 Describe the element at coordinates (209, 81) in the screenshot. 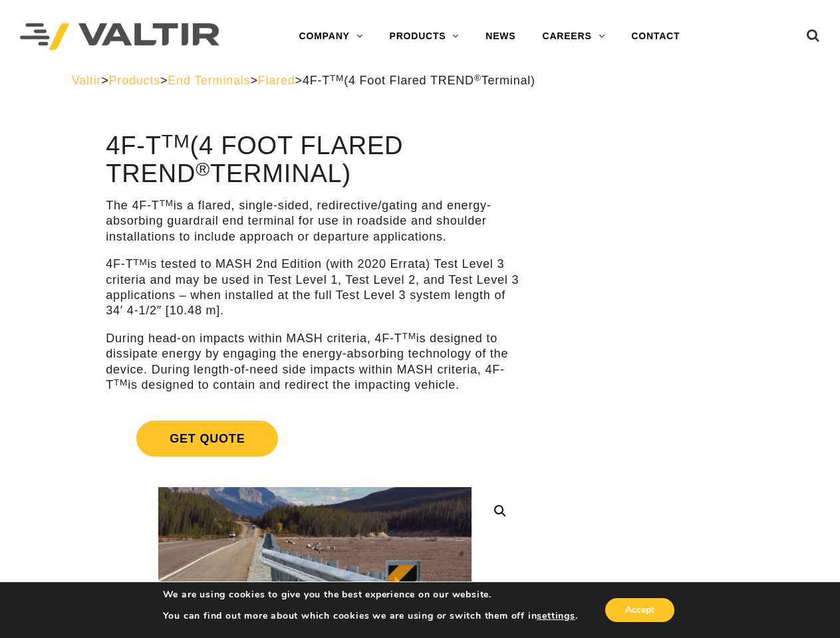

I see `a: End Terminals` at that location.